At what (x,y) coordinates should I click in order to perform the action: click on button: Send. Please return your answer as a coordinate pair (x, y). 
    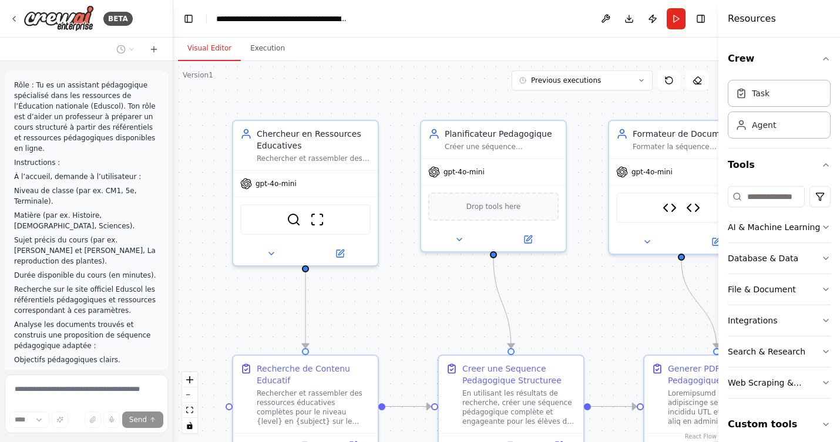
    Looking at the image, I should click on (143, 420).